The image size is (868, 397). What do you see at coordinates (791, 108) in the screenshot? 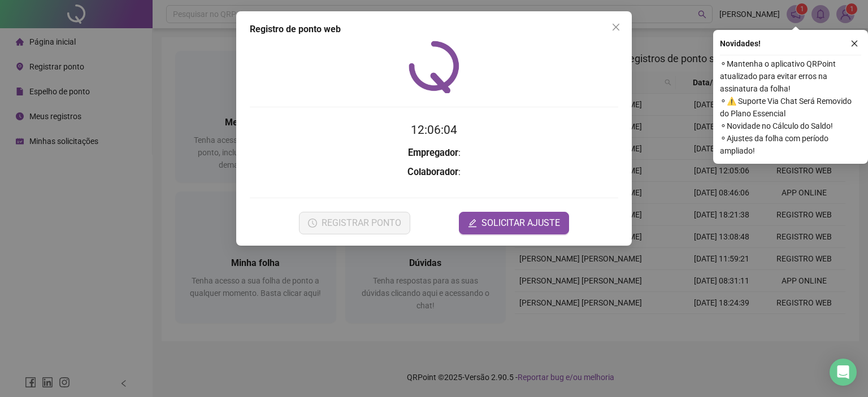
I see `span: ⚬ ⚠️ Suporte Via Chat Será Removido do Plano Essencial` at bounding box center [791, 108].